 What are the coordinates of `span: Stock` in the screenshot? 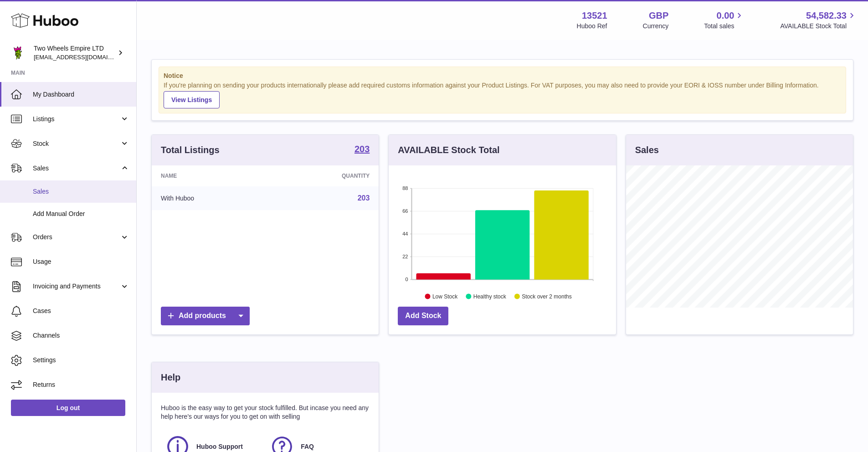 It's located at (76, 144).